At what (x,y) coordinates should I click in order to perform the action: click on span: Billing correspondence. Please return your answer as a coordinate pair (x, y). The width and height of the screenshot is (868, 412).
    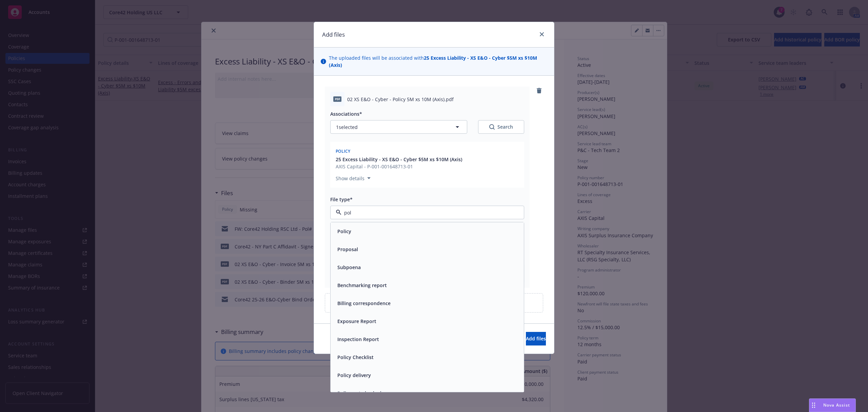
    Looking at the image, I should click on (364, 303).